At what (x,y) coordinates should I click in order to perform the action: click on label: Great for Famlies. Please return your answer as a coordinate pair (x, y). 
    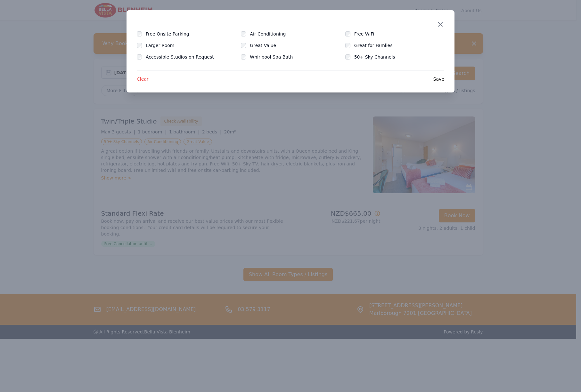
    Looking at the image, I should click on (377, 45).